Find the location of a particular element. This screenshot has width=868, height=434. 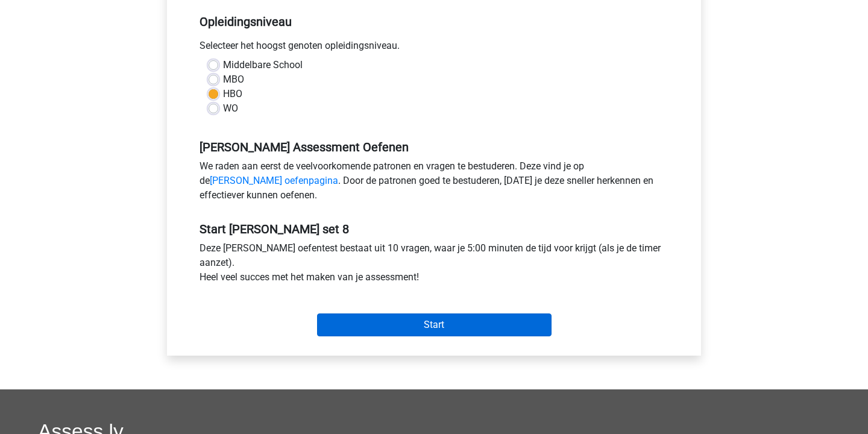

h5: Opleidingsniveau is located at coordinates (434, 22).